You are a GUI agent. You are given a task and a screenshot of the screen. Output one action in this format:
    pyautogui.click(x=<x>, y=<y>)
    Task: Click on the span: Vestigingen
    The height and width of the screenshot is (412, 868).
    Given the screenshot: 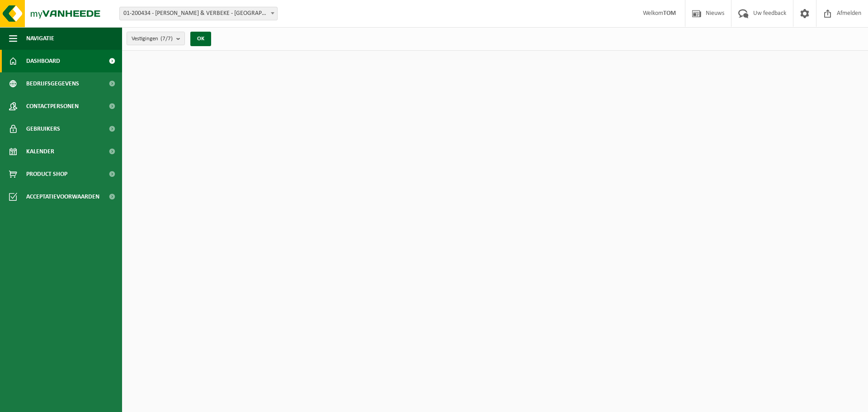 What is the action you would take?
    pyautogui.click(x=152, y=39)
    